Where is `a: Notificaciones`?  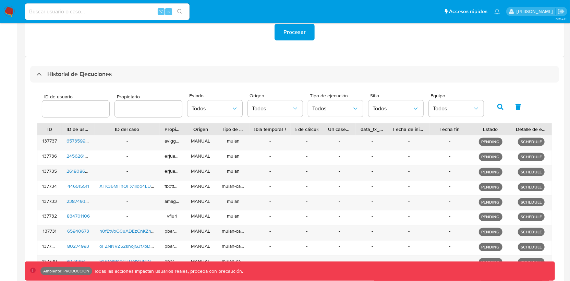 a: Notificaciones is located at coordinates (497, 11).